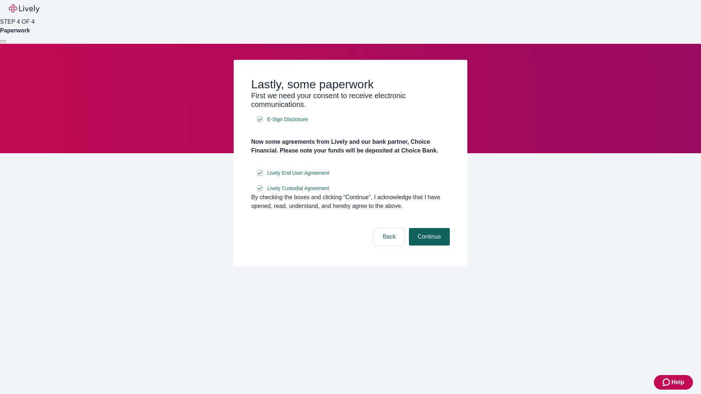 This screenshot has width=701, height=394. What do you see at coordinates (430, 237) in the screenshot?
I see `button: Continue` at bounding box center [430, 237].